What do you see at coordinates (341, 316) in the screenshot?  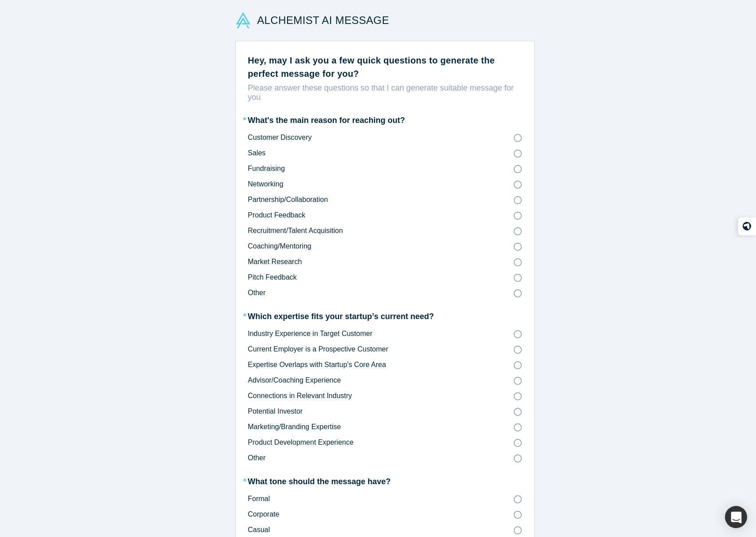 I see `label: Which expertise fits your startup’s current need?` at bounding box center [341, 316].